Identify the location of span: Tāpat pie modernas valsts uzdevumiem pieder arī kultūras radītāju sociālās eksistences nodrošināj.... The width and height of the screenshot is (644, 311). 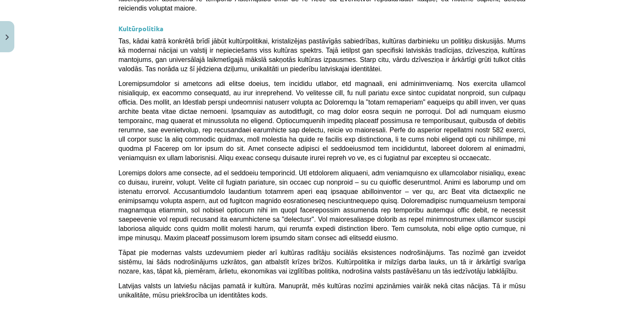
(322, 262).